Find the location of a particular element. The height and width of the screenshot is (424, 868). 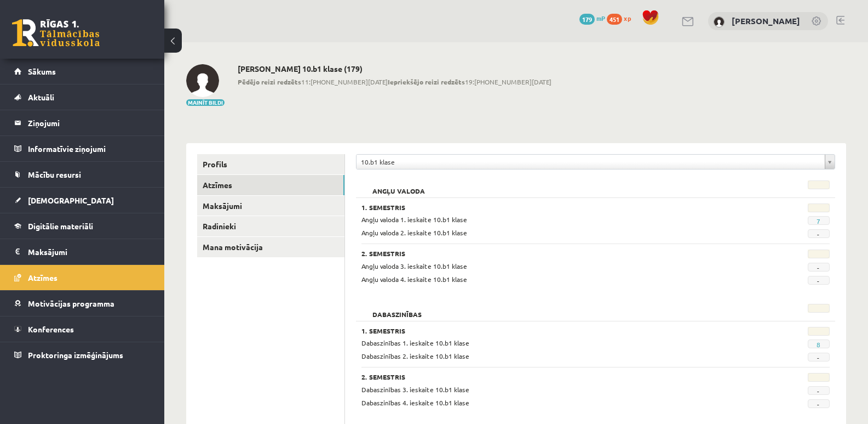

span: Dabaszinības 2. ieskaite 10.b1 klase is located at coordinates (416, 356).